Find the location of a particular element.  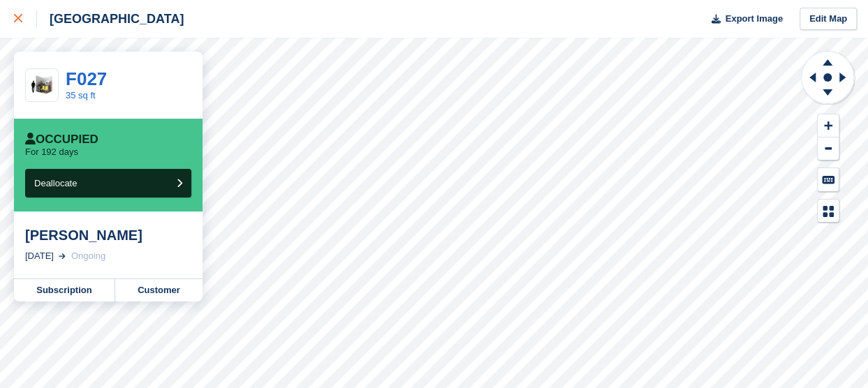

div: Occupied is located at coordinates (61, 140).